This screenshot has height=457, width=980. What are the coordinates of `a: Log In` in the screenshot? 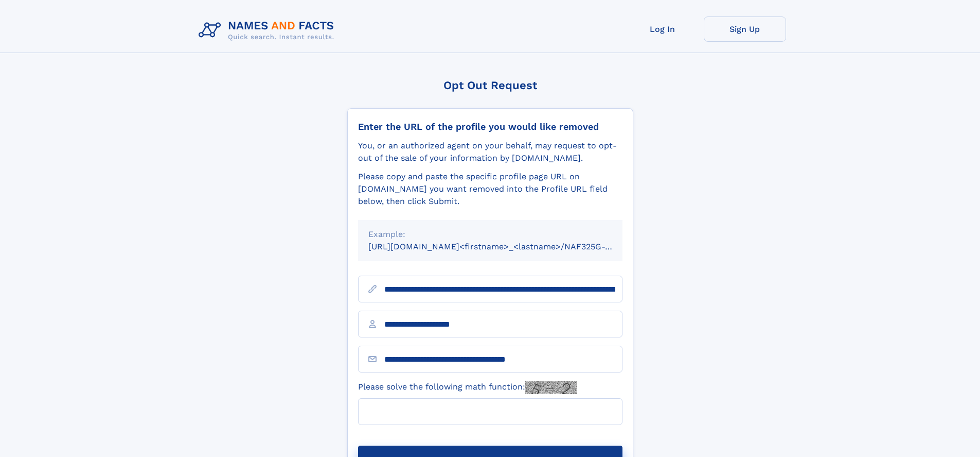 It's located at (663, 29).